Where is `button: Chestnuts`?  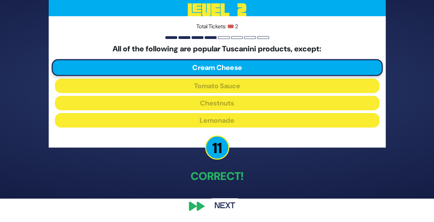 button: Chestnuts is located at coordinates (217, 103).